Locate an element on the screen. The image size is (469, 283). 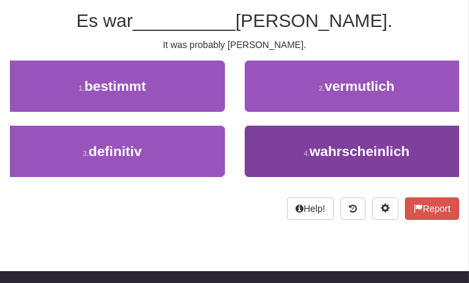
small: 3 . is located at coordinates (86, 154).